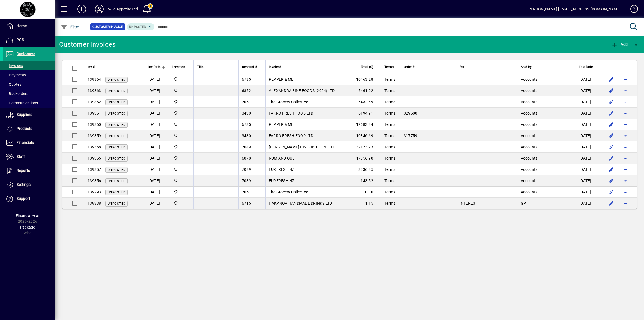 The height and width of the screenshot is (320, 644). Describe the element at coordinates (22, 26) in the screenshot. I see `span: Home` at that location.